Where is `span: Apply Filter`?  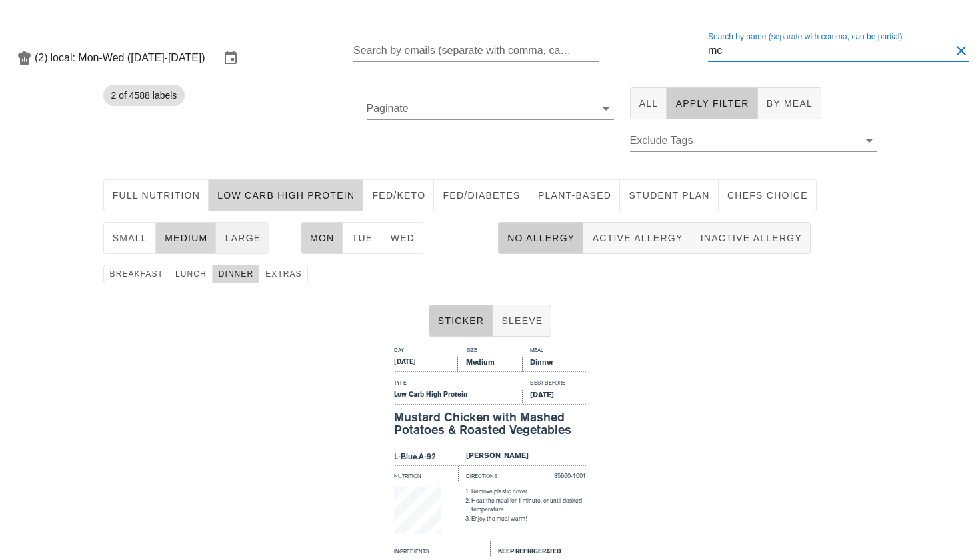 span: Apply Filter is located at coordinates (711, 103).